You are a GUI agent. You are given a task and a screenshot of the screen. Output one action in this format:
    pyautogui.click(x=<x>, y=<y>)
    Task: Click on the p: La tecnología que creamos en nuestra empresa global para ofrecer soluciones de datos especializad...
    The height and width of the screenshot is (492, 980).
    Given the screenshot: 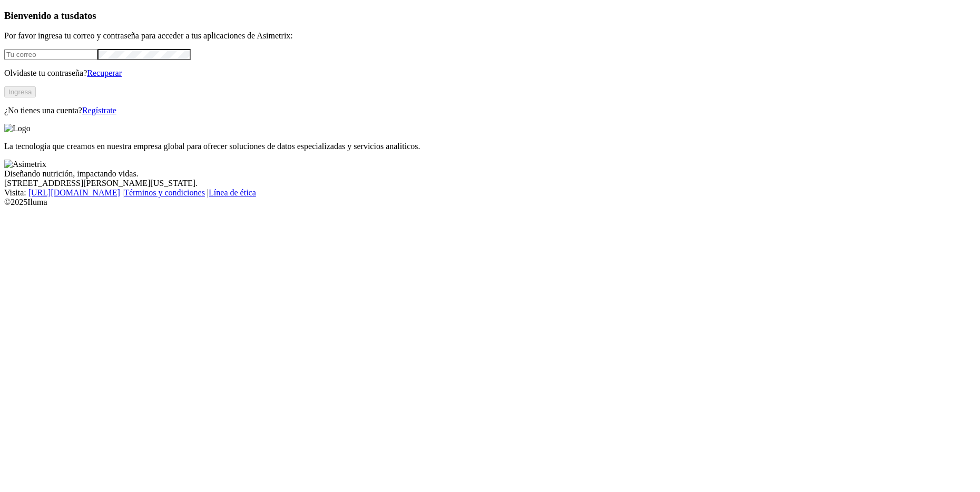 What is the action you would take?
    pyautogui.click(x=490, y=146)
    